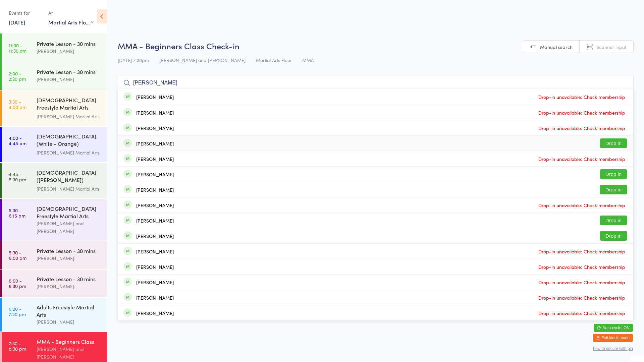 The image size is (644, 362). What do you see at coordinates (17, 213) in the screenshot?
I see `time: 5:30 - 6:15 pm` at bounding box center [17, 213].